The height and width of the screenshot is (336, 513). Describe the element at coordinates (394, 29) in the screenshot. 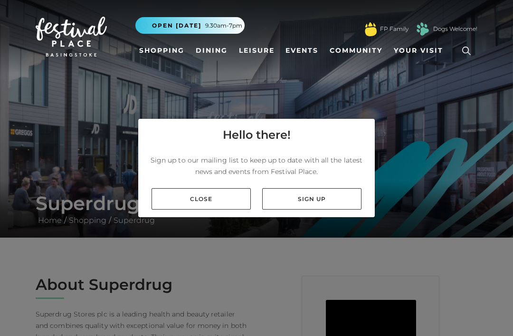

I see `a: FP Family` at that location.